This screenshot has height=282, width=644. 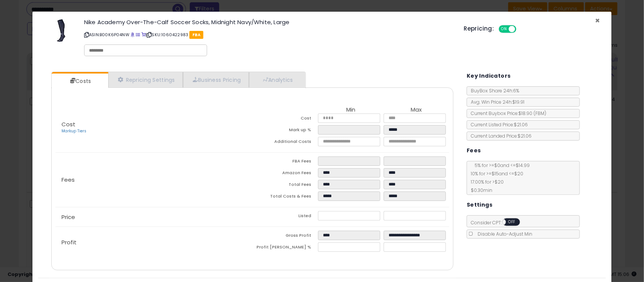 What do you see at coordinates (277, 80) in the screenshot?
I see `a: Analytics` at bounding box center [277, 80].